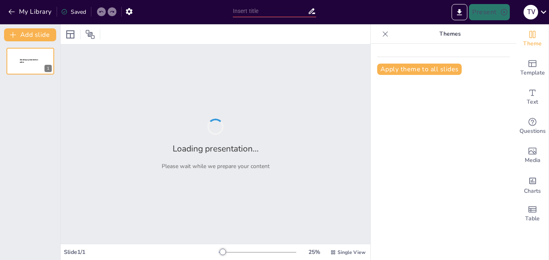  I want to click on span: Questions, so click(532, 131).